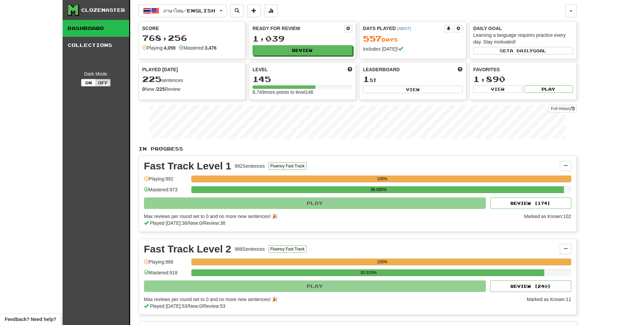 The image size is (644, 325). What do you see at coordinates (250, 166) in the screenshot?
I see `div: 992 Sentences` at bounding box center [250, 166].